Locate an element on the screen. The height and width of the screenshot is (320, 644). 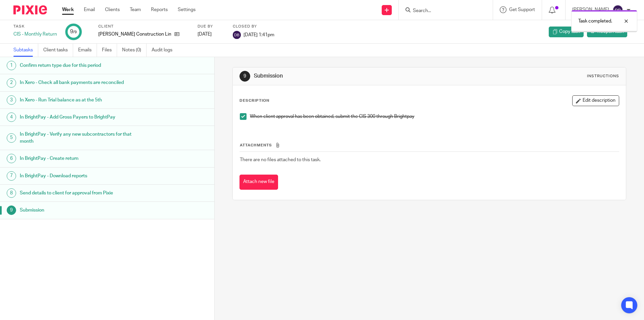
label: Task is located at coordinates (35, 27).